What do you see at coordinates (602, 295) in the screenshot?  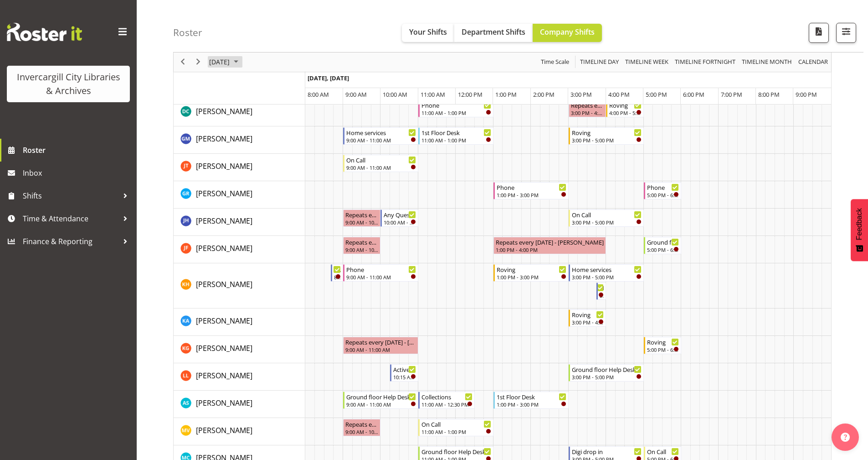 I see `div: 3:45 PM - 4:00 PM` at bounding box center [602, 295].